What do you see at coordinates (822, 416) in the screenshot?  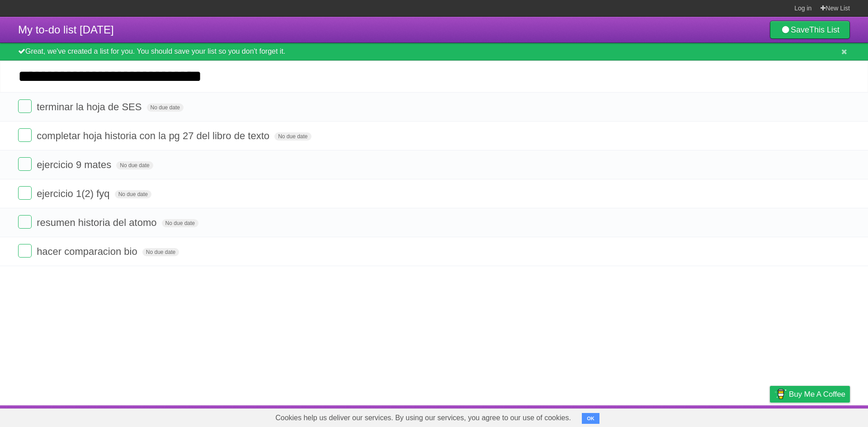 I see `a: Suggest a feature` at bounding box center [822, 416].